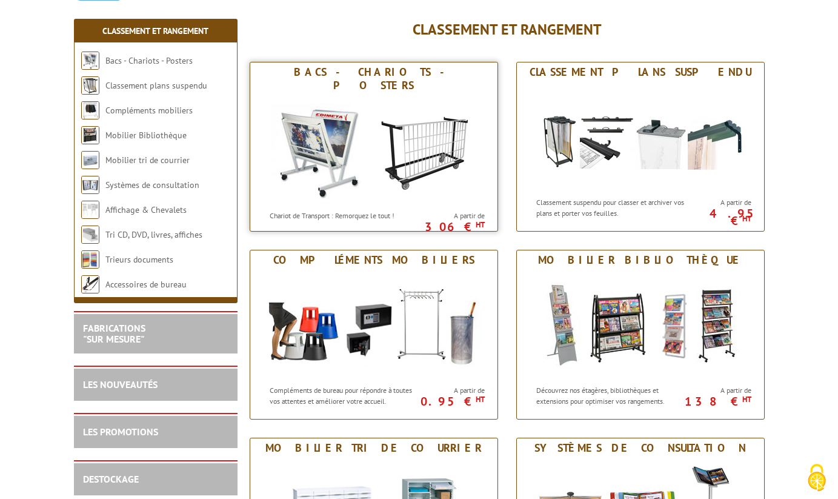  Describe the element at coordinates (90, 160) in the screenshot. I see `img: Mobilier tri de courrier` at that location.